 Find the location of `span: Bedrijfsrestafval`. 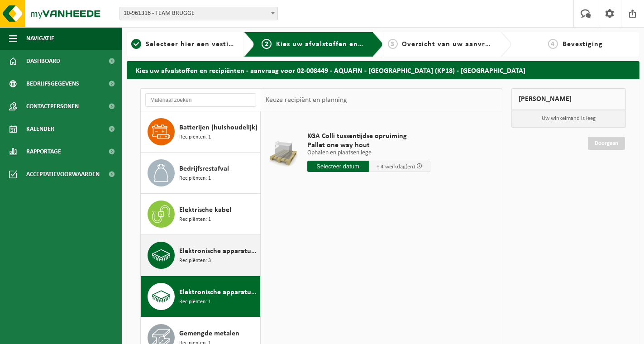

span: Bedrijfsrestafval is located at coordinates (204, 169).